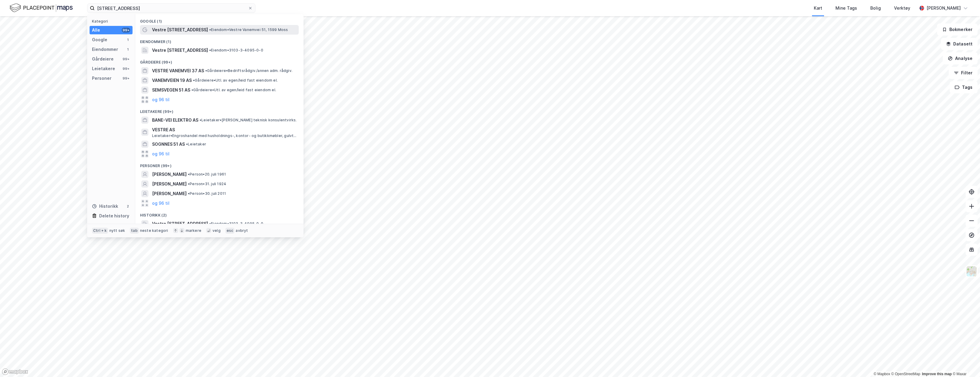 This screenshot has width=980, height=377. Describe the element at coordinates (965, 362) in the screenshot. I see `div: Chat Widget` at that location.